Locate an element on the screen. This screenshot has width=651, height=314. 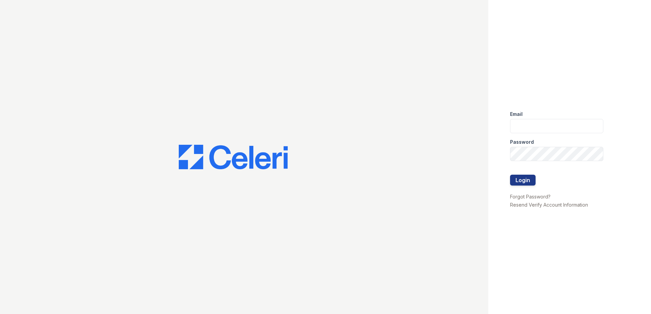
label: Password is located at coordinates (522, 142).